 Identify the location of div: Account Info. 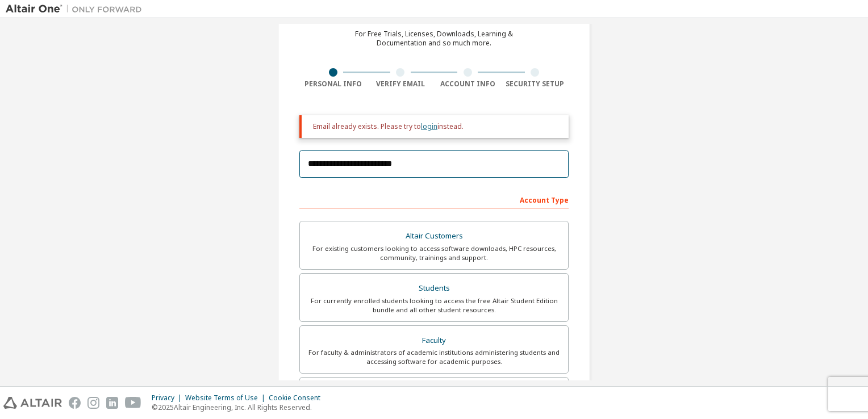
(468, 84).